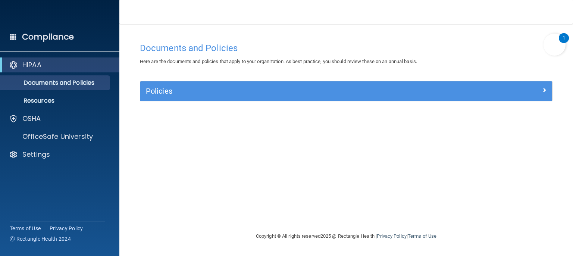  Describe the element at coordinates (564, 43) in the screenshot. I see `div: 1` at that location.